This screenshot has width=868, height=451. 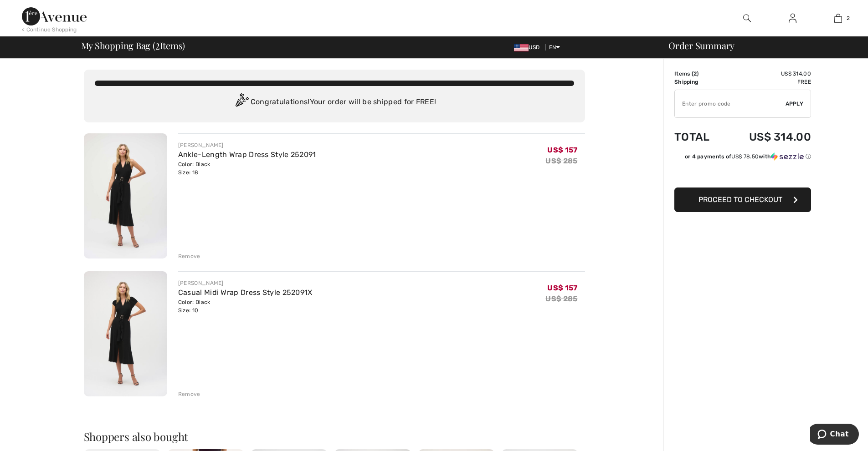 I want to click on a: 2, so click(x=838, y=18).